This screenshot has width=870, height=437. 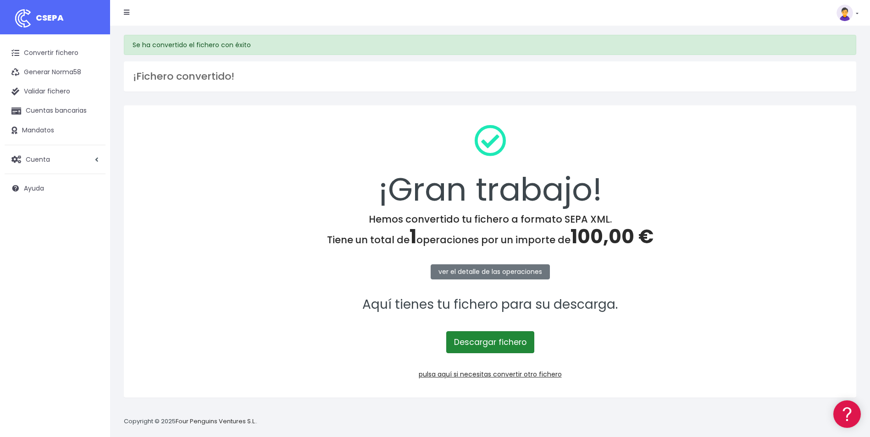 What do you see at coordinates (38, 159) in the screenshot?
I see `span: Cuenta` at bounding box center [38, 159].